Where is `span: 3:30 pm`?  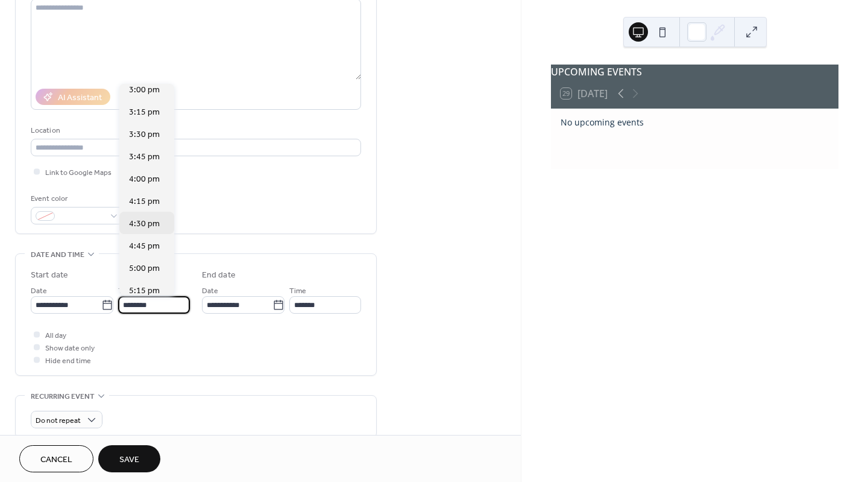
span: 3:30 pm is located at coordinates (144, 135).